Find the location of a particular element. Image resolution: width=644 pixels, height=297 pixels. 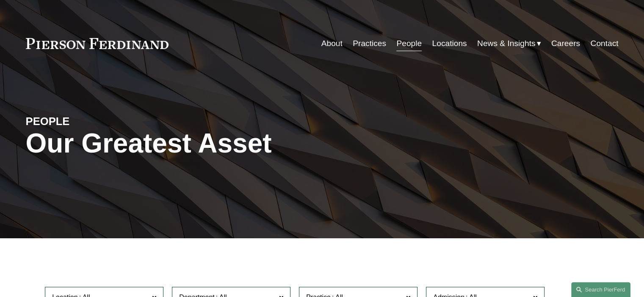

h1: Our Greatest Asset is located at coordinates (223, 143).